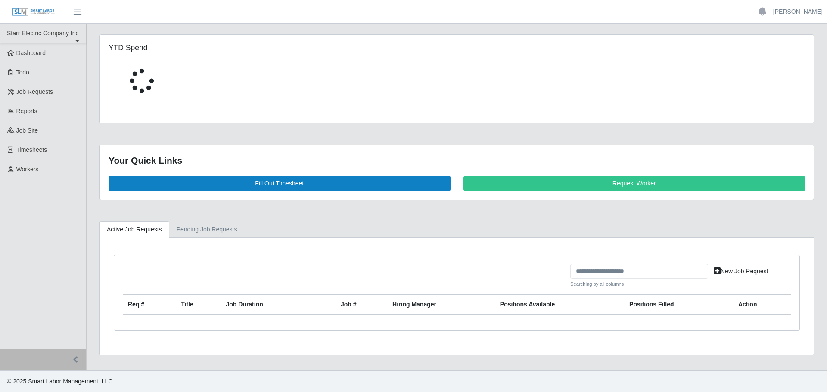  What do you see at coordinates (762, 305) in the screenshot?
I see `th: Action` at bounding box center [762, 305].